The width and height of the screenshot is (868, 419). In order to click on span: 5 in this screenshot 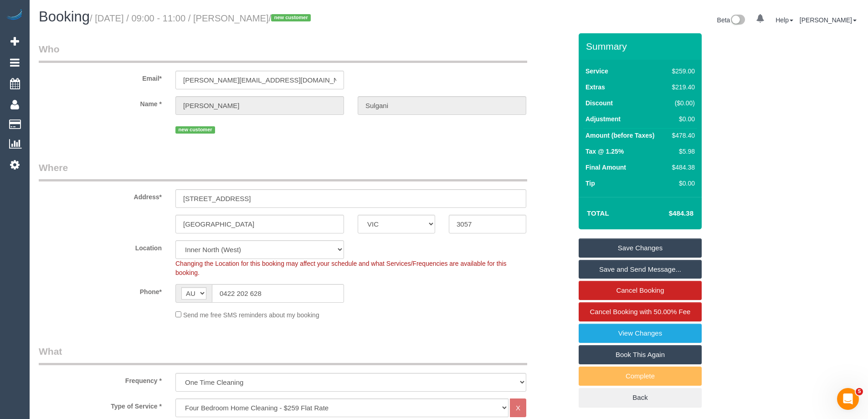, I will do `click(860, 392)`.